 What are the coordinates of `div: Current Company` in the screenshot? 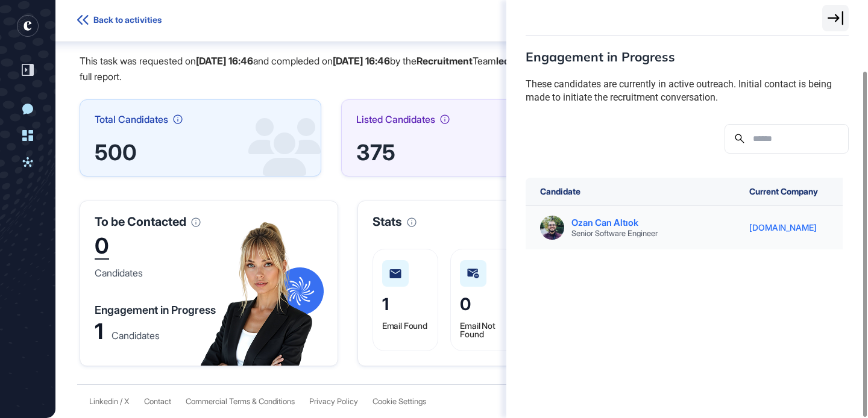 It's located at (790, 192).